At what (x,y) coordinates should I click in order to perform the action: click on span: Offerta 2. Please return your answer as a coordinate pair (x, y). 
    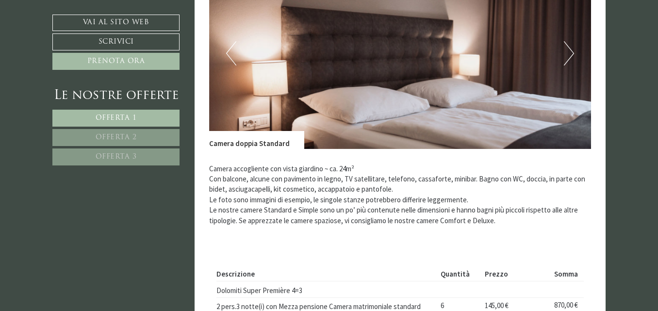
    Looking at the image, I should click on (116, 137).